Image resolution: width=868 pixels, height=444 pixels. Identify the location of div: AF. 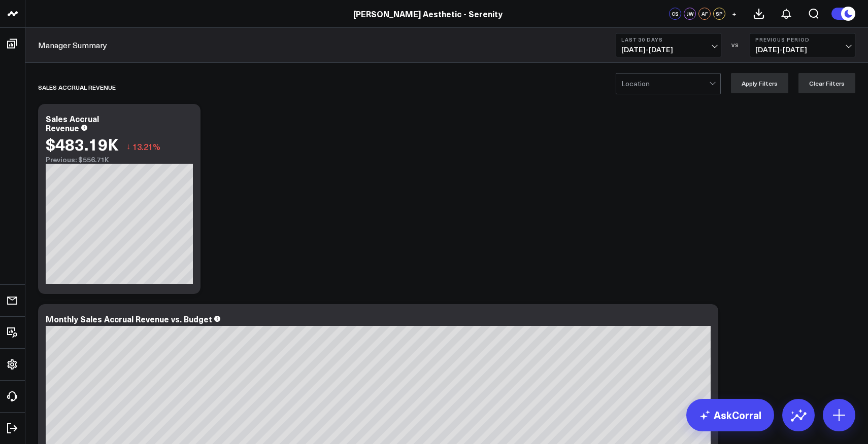
(705, 14).